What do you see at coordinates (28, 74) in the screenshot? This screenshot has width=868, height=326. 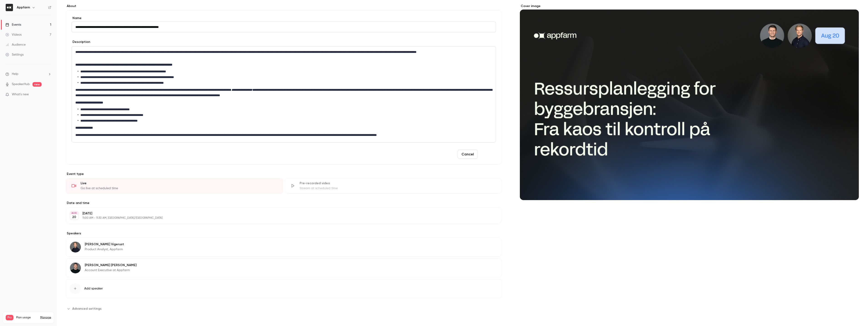 I see `li: help-dropdown-opener` at bounding box center [28, 74].